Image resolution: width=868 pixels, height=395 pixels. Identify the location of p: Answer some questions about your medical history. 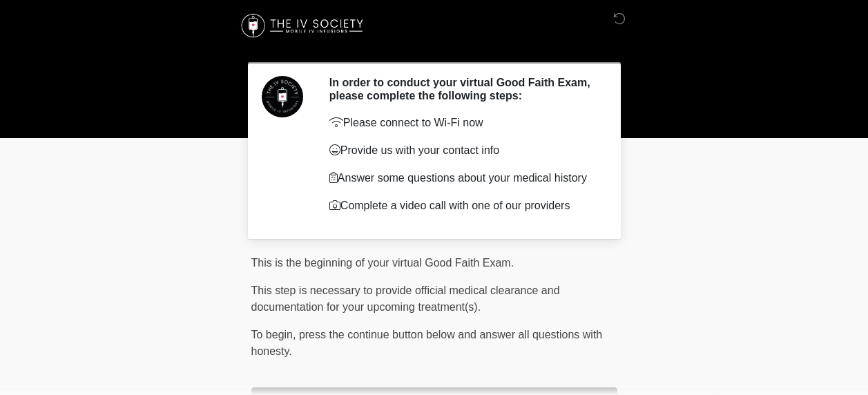
(462, 178).